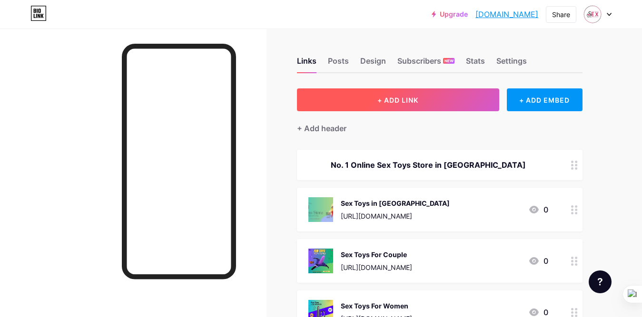 This screenshot has width=642, height=317. Describe the element at coordinates (376, 306) in the screenshot. I see `div: Sex Toys For Women` at that location.